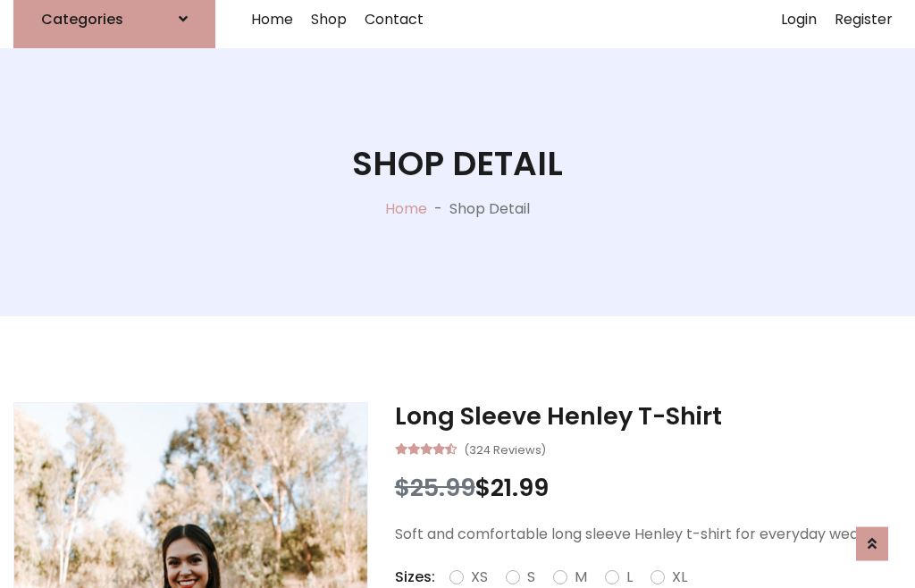 The height and width of the screenshot is (588, 915). Describe the element at coordinates (648, 416) in the screenshot. I see `h3: Long Sleeve Henley T-Shirt` at that location.